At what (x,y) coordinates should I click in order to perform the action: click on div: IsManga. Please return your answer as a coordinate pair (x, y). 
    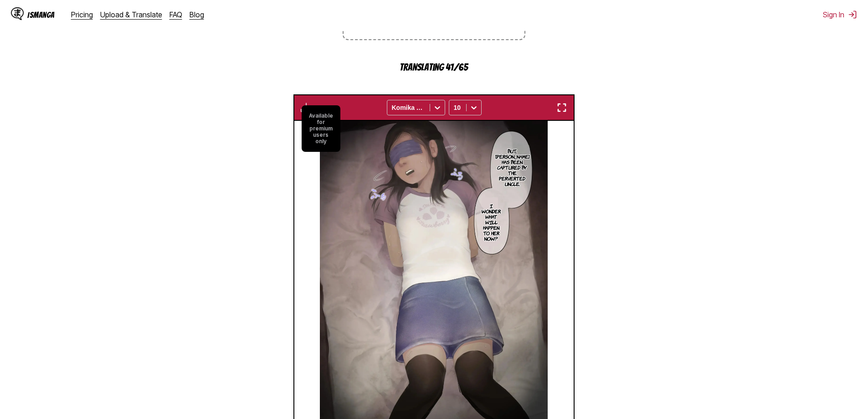
    Looking at the image, I should click on (41, 15).